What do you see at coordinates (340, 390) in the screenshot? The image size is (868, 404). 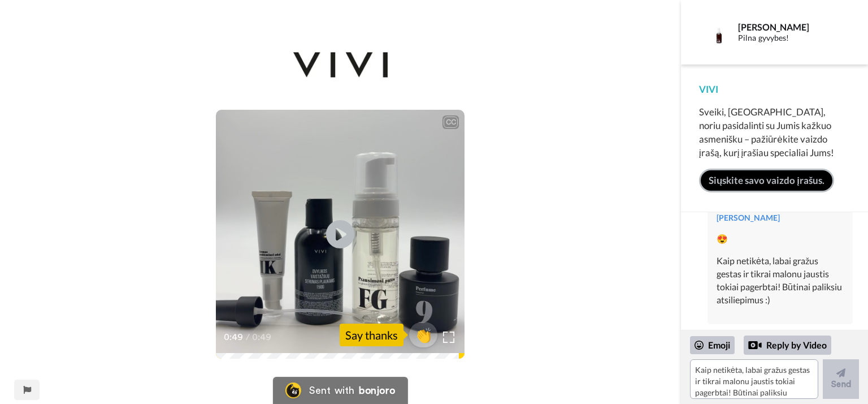 I see `a: Bonjoro LogoSent withbonjoro` at bounding box center [340, 390].